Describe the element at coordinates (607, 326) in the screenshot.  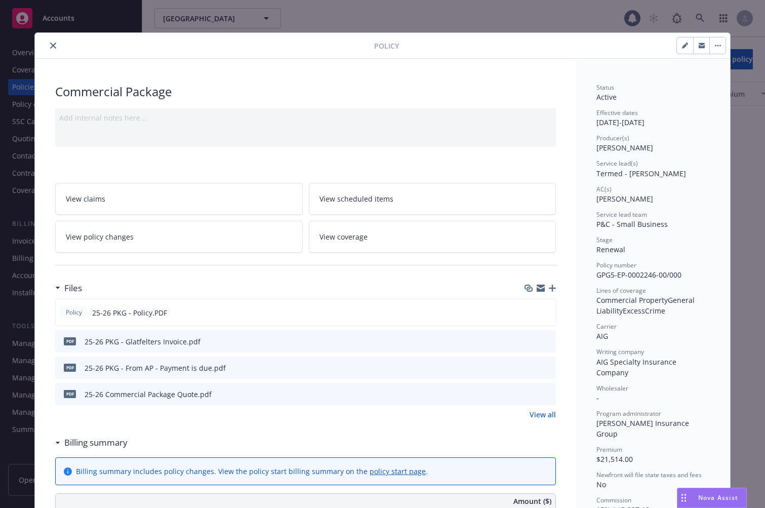
I see `span: Carrier` at that location.